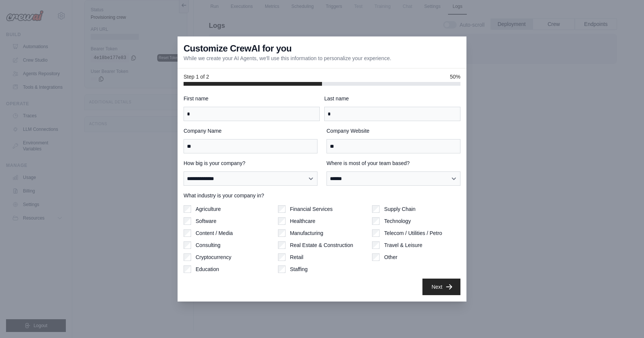 The image size is (644, 338). What do you see at coordinates (441, 287) in the screenshot?
I see `button: Next` at bounding box center [441, 287].